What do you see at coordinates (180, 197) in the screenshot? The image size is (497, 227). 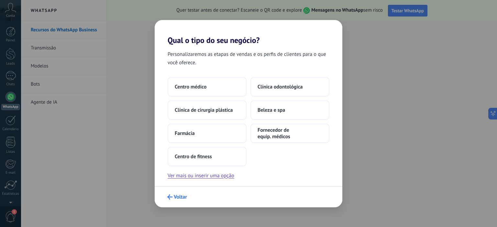 I see `span: Voltar` at bounding box center [180, 197].